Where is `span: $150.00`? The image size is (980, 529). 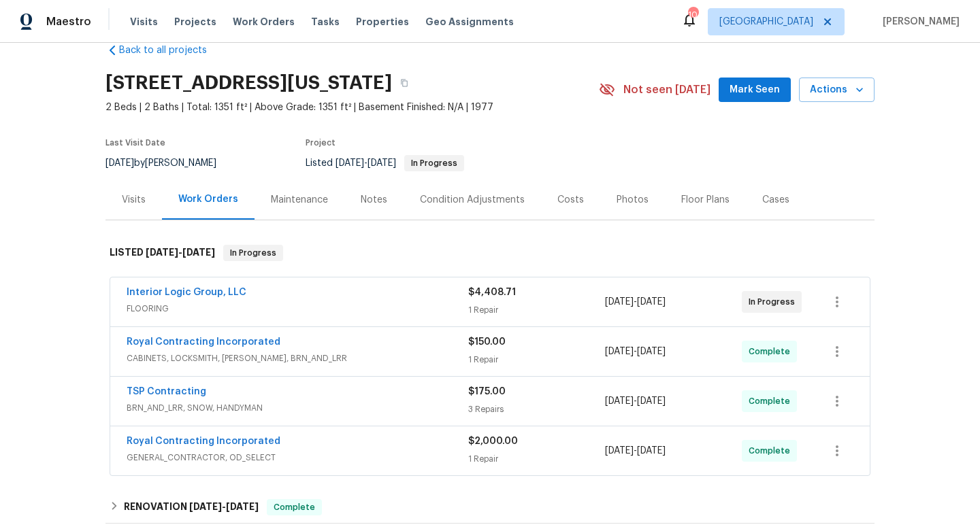 span: $150.00 is located at coordinates (486, 342).